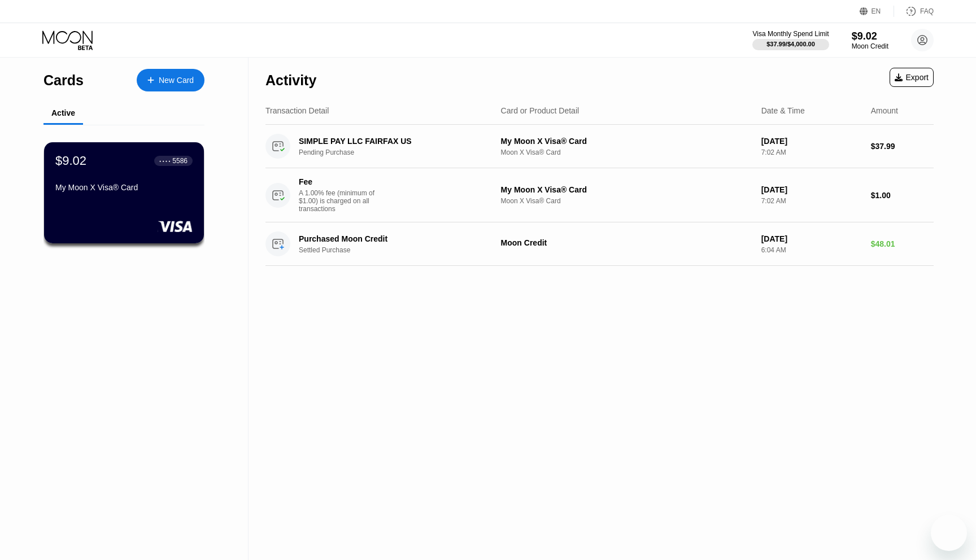  What do you see at coordinates (63, 80) in the screenshot?
I see `div: Cards` at bounding box center [63, 80].